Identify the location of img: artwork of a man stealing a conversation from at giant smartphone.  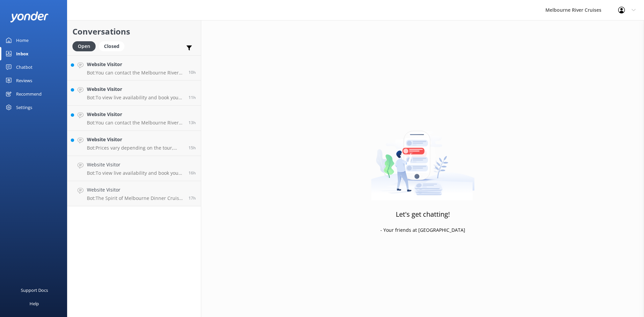
(422, 158).